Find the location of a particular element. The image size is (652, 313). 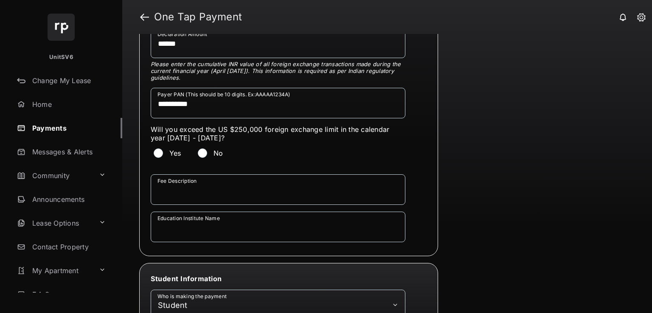

a: Change My Lease is located at coordinates (68, 81).